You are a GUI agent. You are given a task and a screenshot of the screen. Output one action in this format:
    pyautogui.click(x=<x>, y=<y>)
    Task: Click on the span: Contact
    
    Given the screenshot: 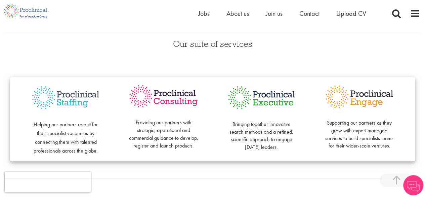 What is the action you would take?
    pyautogui.click(x=310, y=13)
    